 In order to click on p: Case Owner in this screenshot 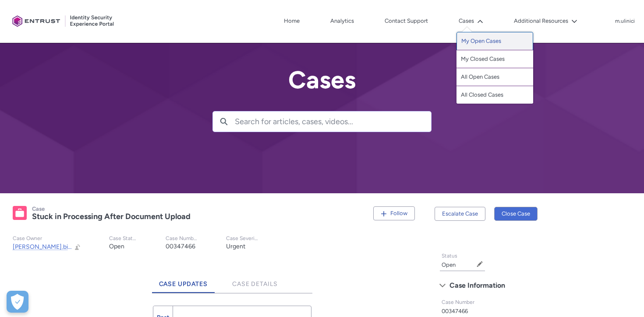, I will do `click(47, 238)`.